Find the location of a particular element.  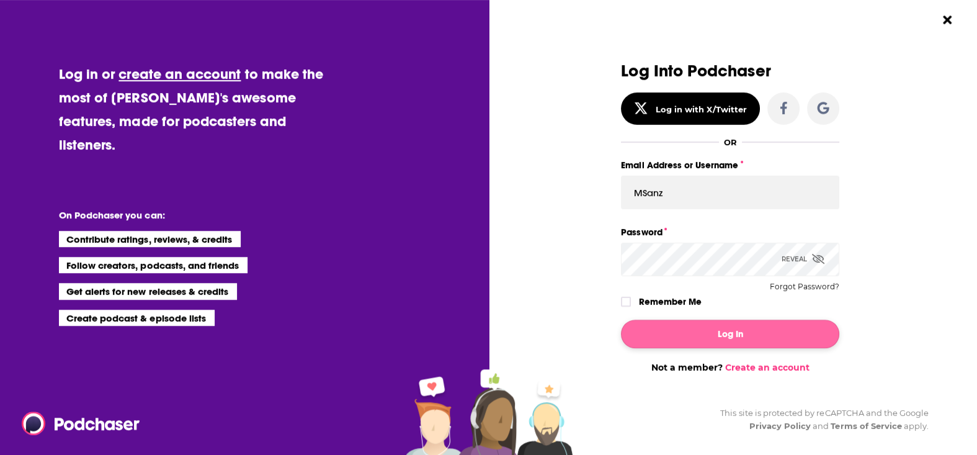

div: OR is located at coordinates (730, 142).